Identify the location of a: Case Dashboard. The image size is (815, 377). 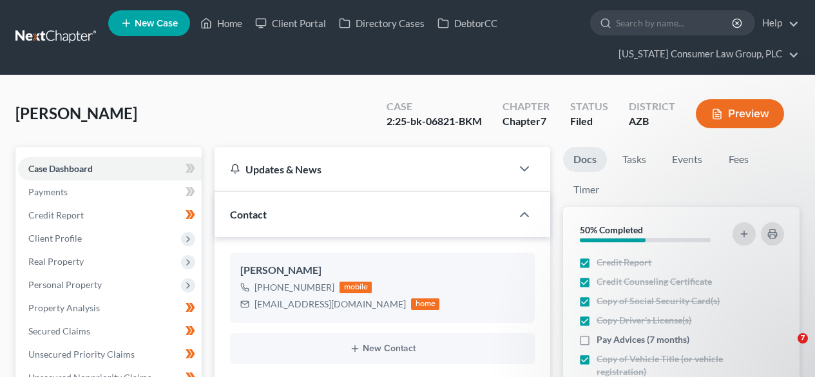
(110, 169).